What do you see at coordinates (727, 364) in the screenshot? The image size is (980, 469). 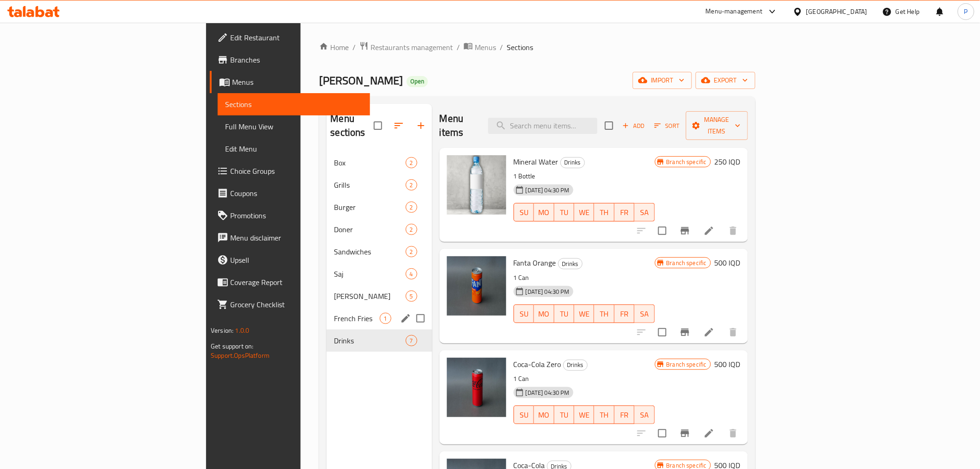 I see `h6: 500 IQD` at bounding box center [727, 364].